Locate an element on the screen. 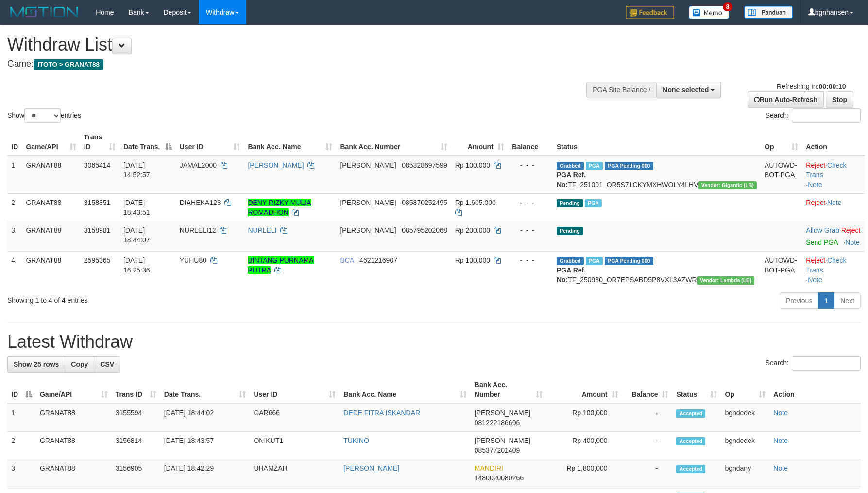  a: Copy is located at coordinates (79, 364).